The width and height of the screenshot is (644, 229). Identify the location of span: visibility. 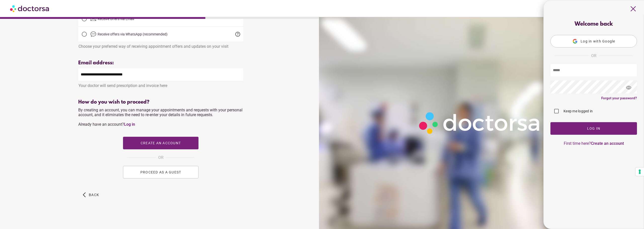
(629, 88).